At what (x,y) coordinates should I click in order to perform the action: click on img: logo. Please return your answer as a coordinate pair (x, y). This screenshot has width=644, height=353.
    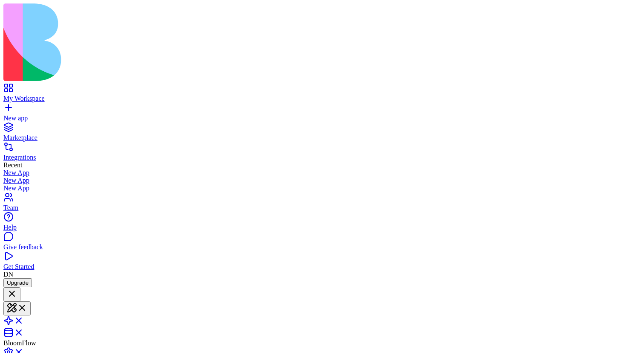
    Looking at the image, I should click on (174, 42).